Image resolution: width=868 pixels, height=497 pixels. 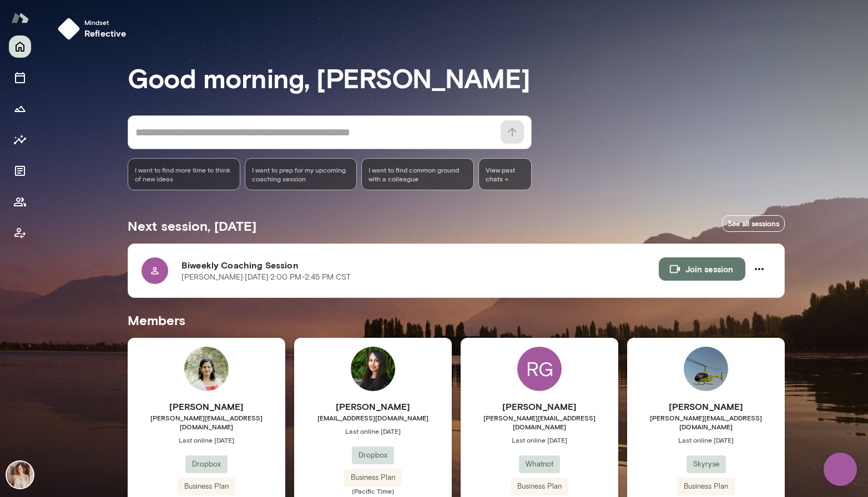 I want to click on img: Mento, so click(x=20, y=18).